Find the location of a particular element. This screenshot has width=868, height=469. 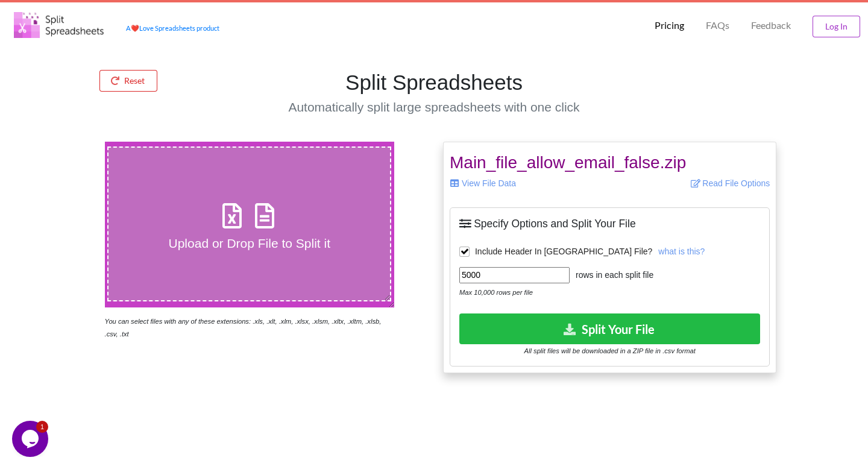

i: All split files will be downloaded in a ZIP file in .csv format is located at coordinates (610, 351).